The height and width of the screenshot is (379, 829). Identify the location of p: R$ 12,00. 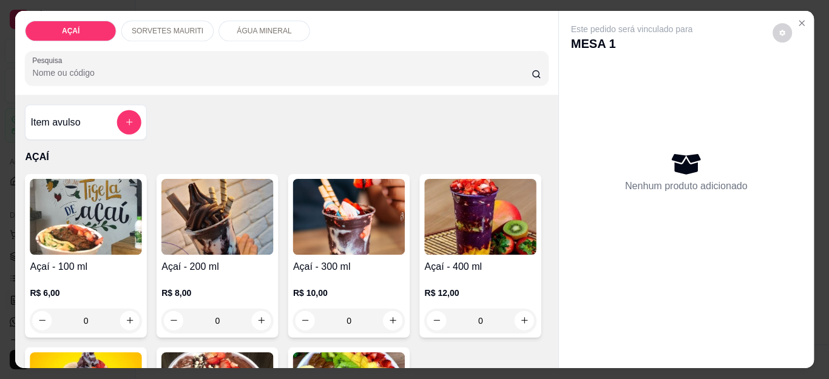
(480, 293).